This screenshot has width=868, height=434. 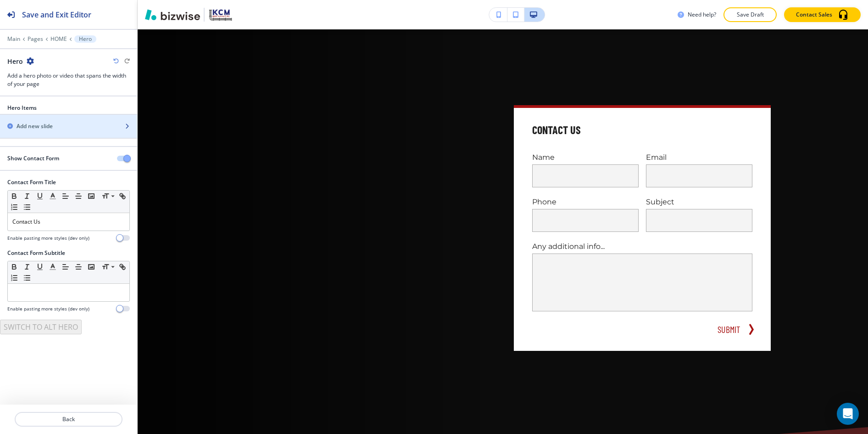 What do you see at coordinates (221, 14) in the screenshot?
I see `img: Your Logo` at bounding box center [221, 14].